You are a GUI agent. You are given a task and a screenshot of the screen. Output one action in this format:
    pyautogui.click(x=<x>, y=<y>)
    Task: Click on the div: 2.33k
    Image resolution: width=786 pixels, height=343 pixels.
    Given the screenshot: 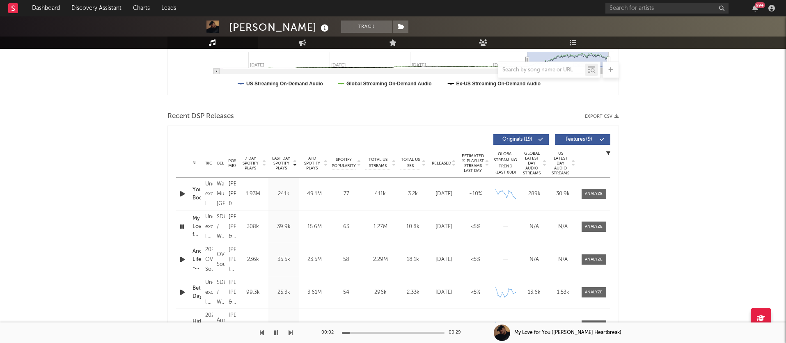 What is the action you would take?
    pyautogui.click(x=413, y=292)
    